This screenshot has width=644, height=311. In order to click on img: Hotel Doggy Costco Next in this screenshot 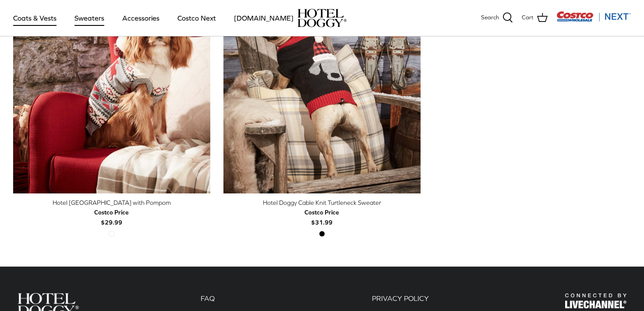, I will do `click(596, 300)`.